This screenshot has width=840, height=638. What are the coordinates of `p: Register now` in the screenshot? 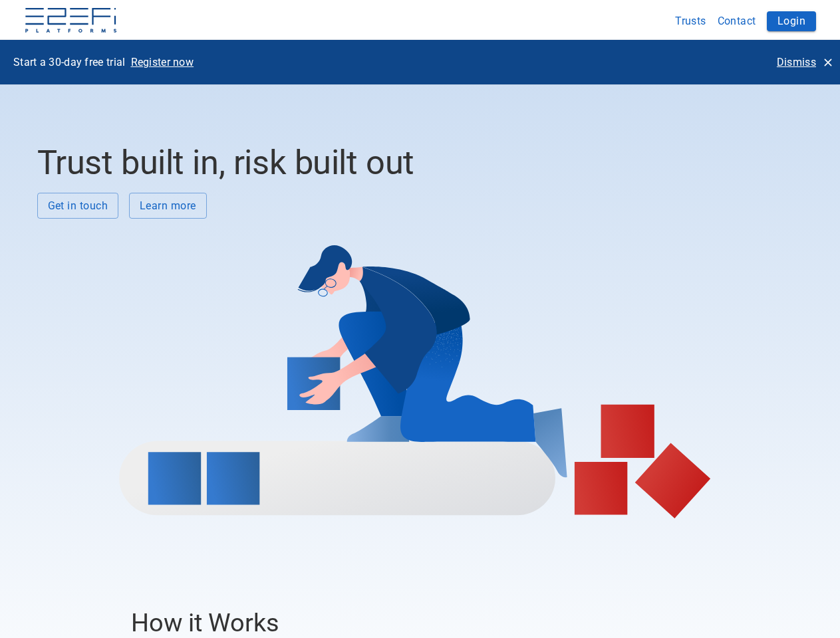 It's located at (162, 62).